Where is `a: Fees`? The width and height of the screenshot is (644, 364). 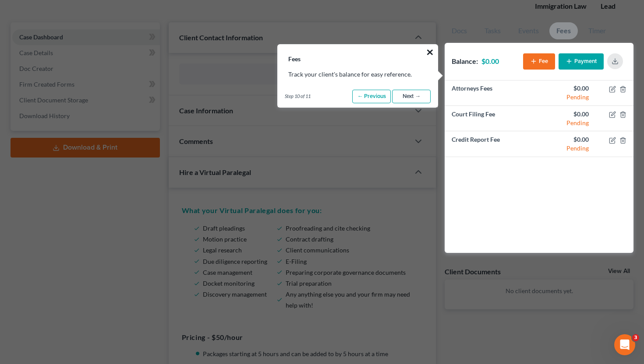 a: Fees is located at coordinates (564, 30).